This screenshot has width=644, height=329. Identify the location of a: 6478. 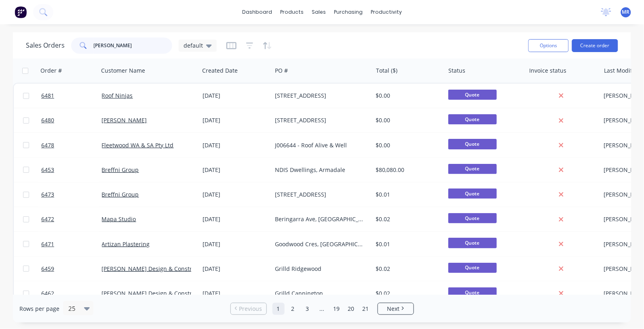
(71, 145).